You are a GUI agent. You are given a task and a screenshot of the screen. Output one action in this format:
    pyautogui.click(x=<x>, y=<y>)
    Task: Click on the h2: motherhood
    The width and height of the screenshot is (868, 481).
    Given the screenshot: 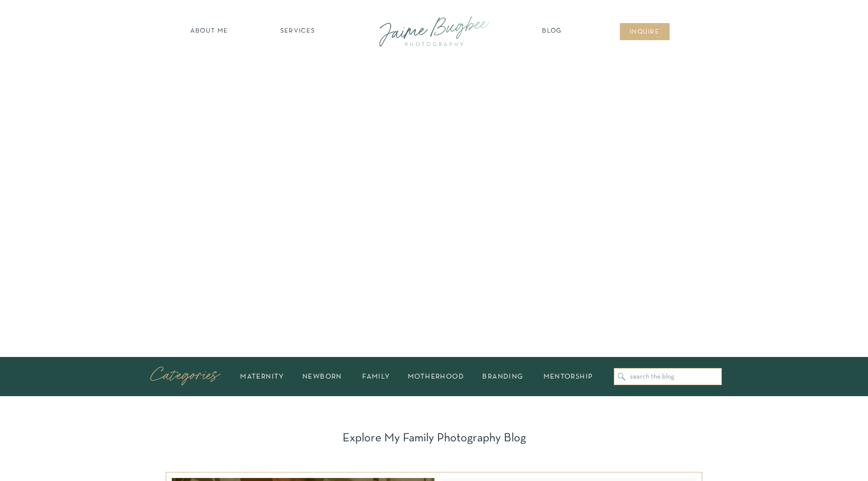 What is the action you would take?
    pyautogui.click(x=436, y=377)
    